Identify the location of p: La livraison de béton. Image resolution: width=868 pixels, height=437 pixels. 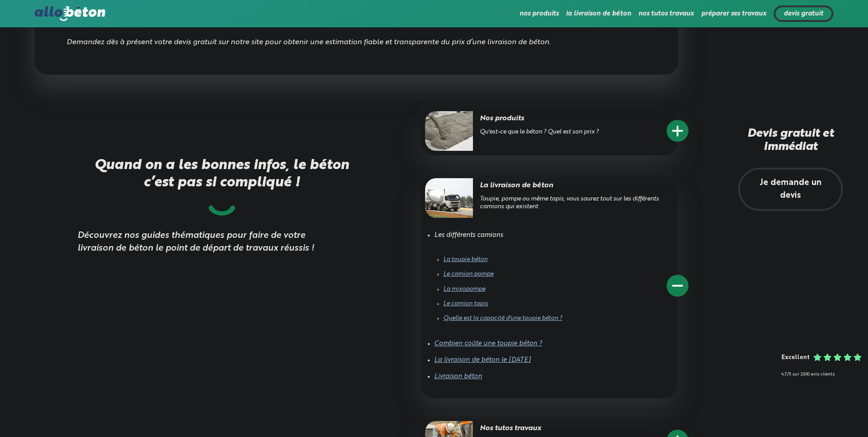
(531, 185).